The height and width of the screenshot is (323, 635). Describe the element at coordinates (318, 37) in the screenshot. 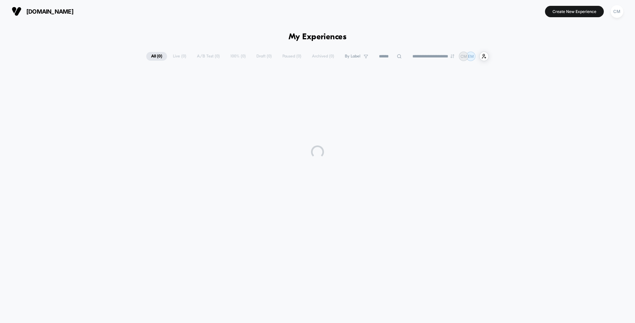

I see `h1: My Experiences` at that location.